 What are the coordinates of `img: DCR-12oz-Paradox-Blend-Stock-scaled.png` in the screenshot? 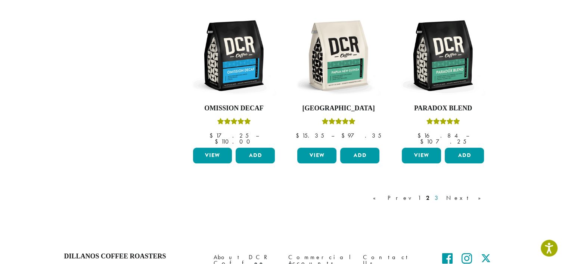 It's located at (443, 56).